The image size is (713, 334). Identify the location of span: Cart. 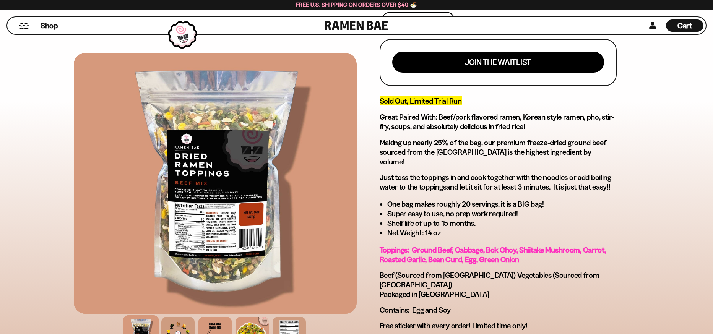
(685, 26).